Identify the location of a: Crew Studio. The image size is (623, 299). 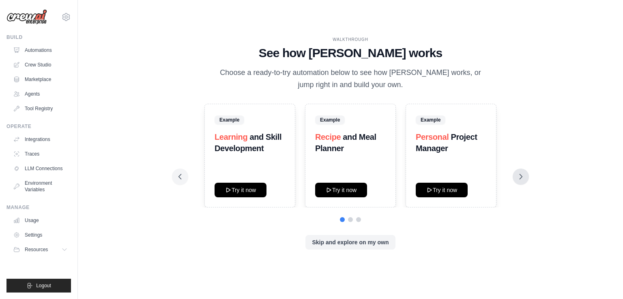
(40, 65).